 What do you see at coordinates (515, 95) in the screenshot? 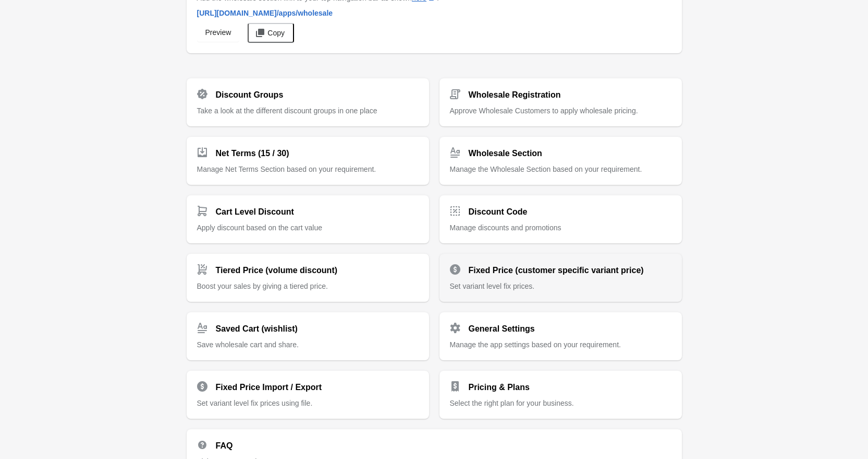
I see `h2: Wholesale Registration` at bounding box center [515, 95].